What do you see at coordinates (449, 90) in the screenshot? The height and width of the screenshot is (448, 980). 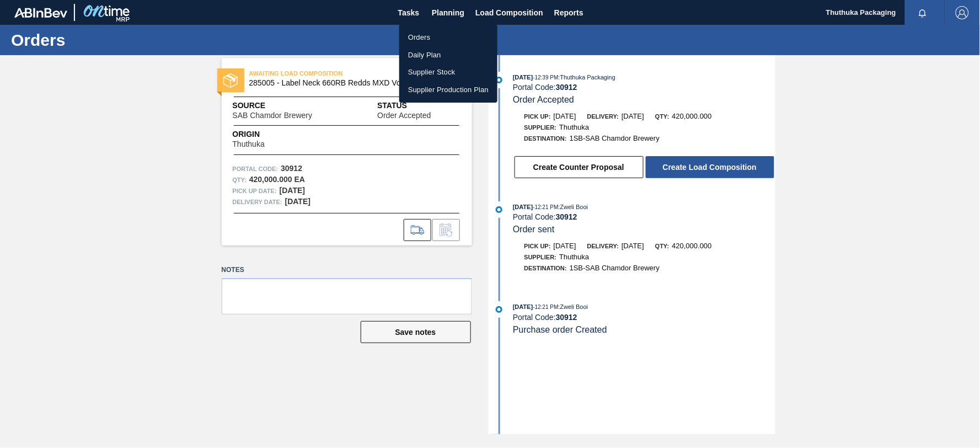 I see `li: Supplier Production Plan` at bounding box center [449, 90].